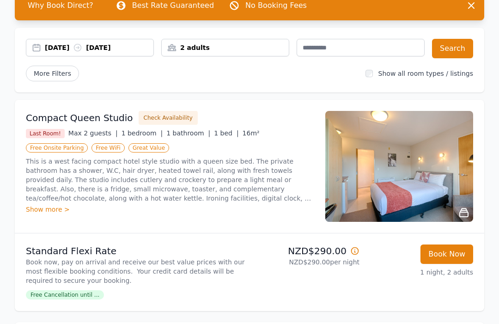 This screenshot has width=499, height=324. Describe the element at coordinates (226, 134) in the screenshot. I see `span: 1 bed |` at that location.